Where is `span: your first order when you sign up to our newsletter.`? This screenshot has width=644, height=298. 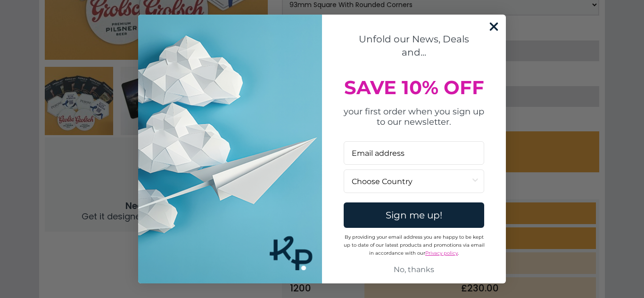
span: your first order when you sign up to our newsletter. is located at coordinates (414, 117).